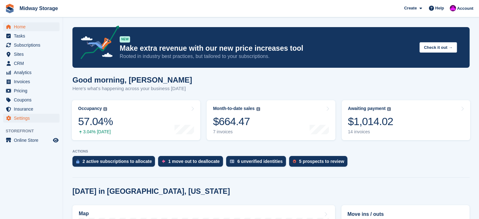  I want to click on span: Account, so click(466, 9).